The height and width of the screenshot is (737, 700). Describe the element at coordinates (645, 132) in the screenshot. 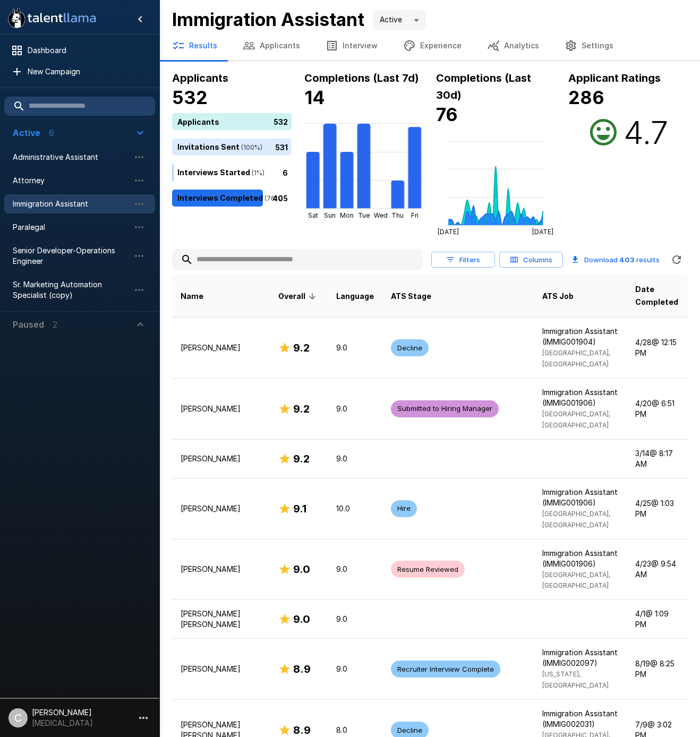

I see `h2: 4.7` at that location.